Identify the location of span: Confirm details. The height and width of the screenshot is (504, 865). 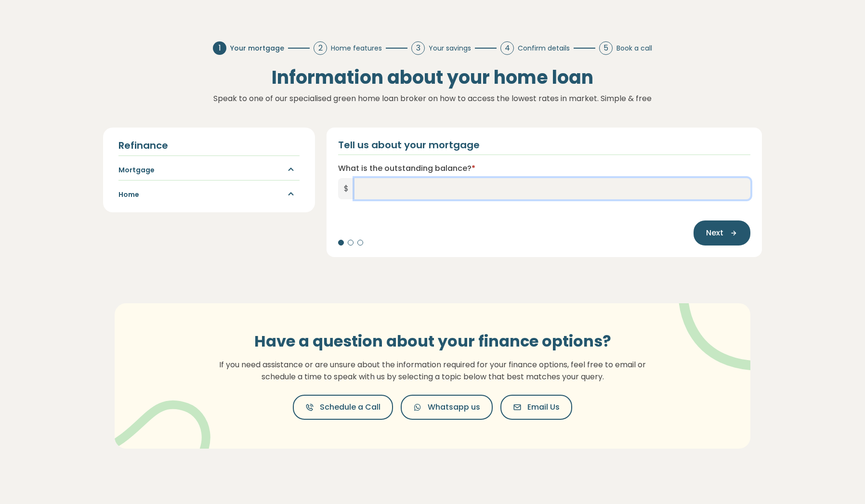
(544, 48).